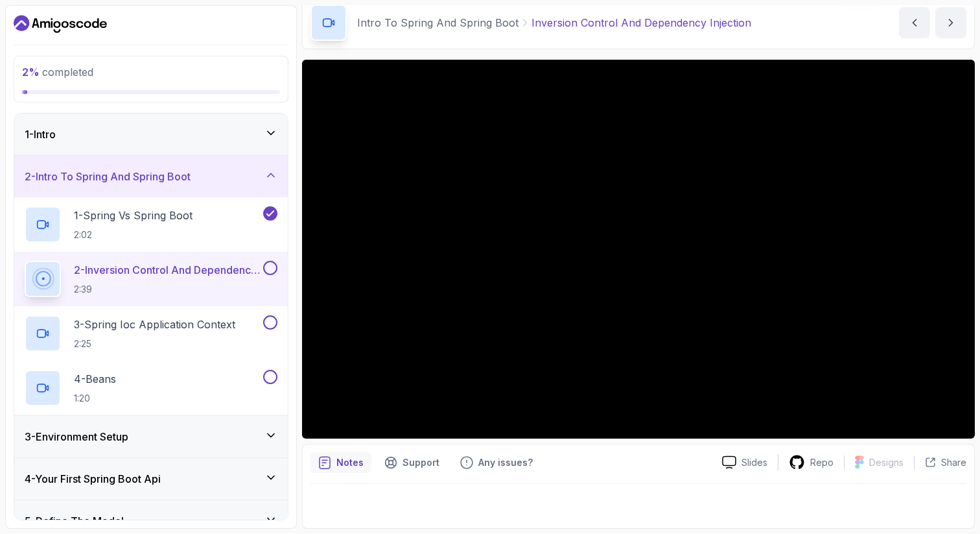  I want to click on h3: 4 - Your First Spring Boot Api, so click(93, 478).